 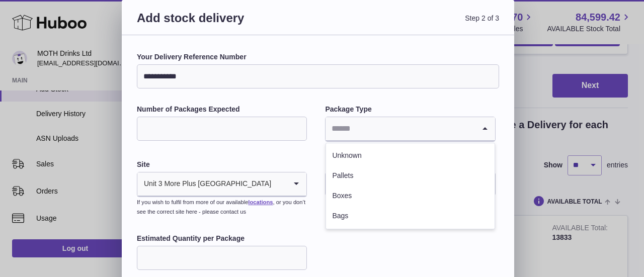 What do you see at coordinates (410, 176) in the screenshot?
I see `li: Pallets` at bounding box center [410, 176].